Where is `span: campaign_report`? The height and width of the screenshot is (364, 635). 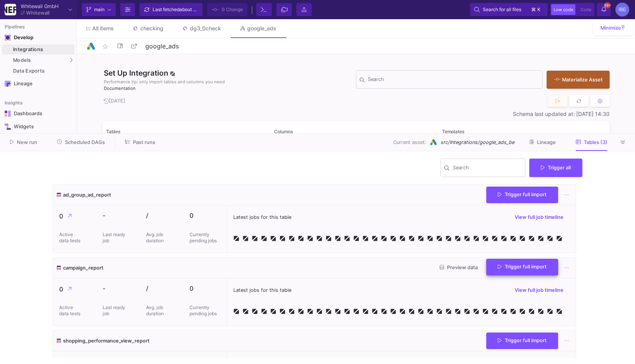
span: campaign_report is located at coordinates (83, 268).